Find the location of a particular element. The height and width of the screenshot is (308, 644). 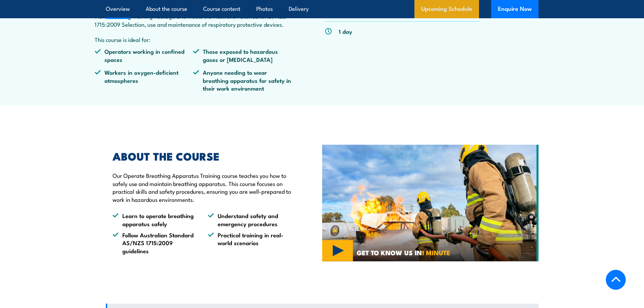

li: Follow Australian Standard AS/NZS 1715:2009 guidelines is located at coordinates (154, 243).